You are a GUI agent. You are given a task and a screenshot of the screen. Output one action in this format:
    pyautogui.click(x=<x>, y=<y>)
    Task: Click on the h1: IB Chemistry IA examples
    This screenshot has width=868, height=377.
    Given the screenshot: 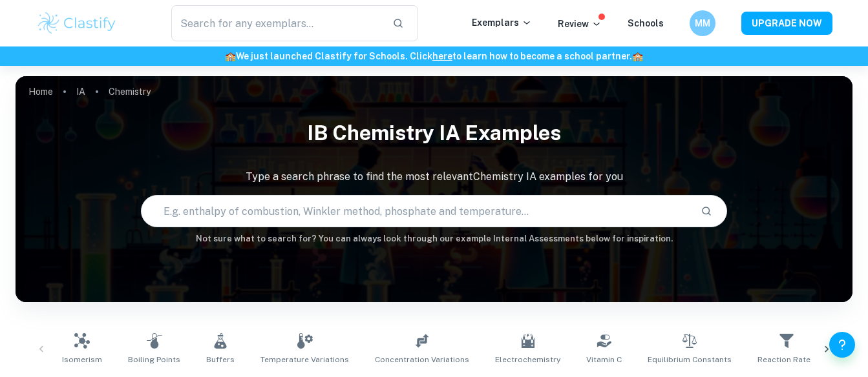 What is the action you would take?
    pyautogui.click(x=433, y=133)
    